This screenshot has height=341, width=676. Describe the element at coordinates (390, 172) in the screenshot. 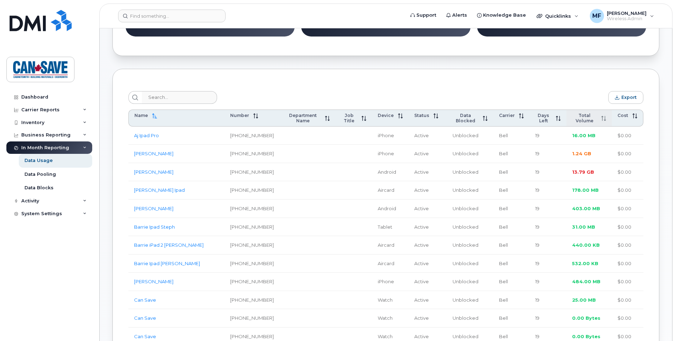

I see `td: Android` at that location.